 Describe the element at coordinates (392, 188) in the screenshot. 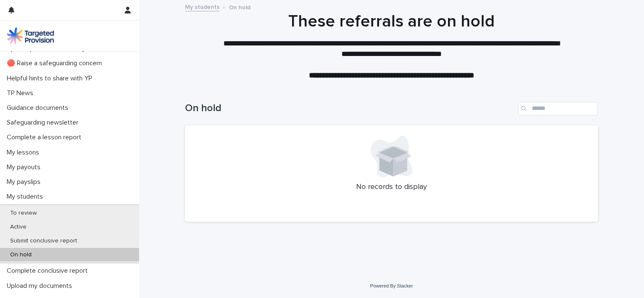

I see `p: No records to display` at that location.